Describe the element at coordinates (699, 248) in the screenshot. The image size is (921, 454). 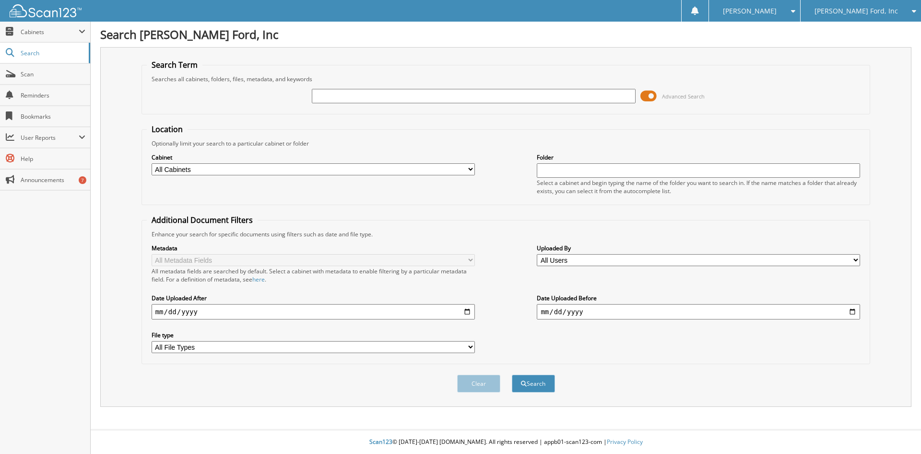
I see `label: Uploaded By` at that location.